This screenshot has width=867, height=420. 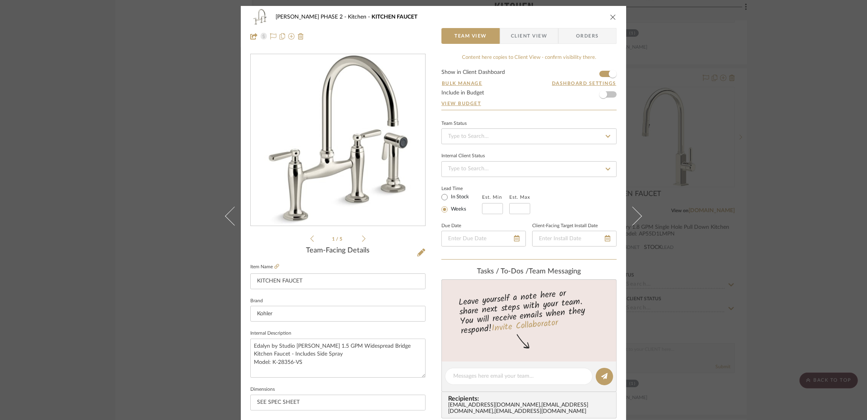 What do you see at coordinates (263, 389) in the screenshot?
I see `label: Dimensions` at bounding box center [263, 389].